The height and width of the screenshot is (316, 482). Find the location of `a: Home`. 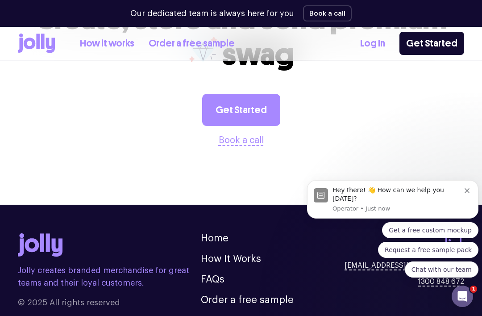

a: Home is located at coordinates (215, 238).